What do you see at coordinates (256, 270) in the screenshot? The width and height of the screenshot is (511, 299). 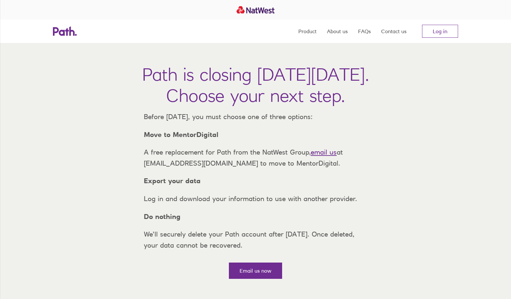 I see `a: Email us now` at bounding box center [256, 270].